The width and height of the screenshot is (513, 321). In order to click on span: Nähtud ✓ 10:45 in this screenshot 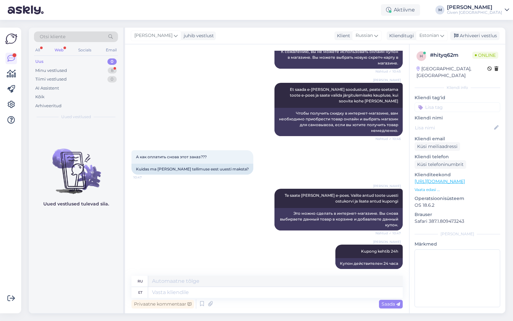, I will do `click(388, 71)`.